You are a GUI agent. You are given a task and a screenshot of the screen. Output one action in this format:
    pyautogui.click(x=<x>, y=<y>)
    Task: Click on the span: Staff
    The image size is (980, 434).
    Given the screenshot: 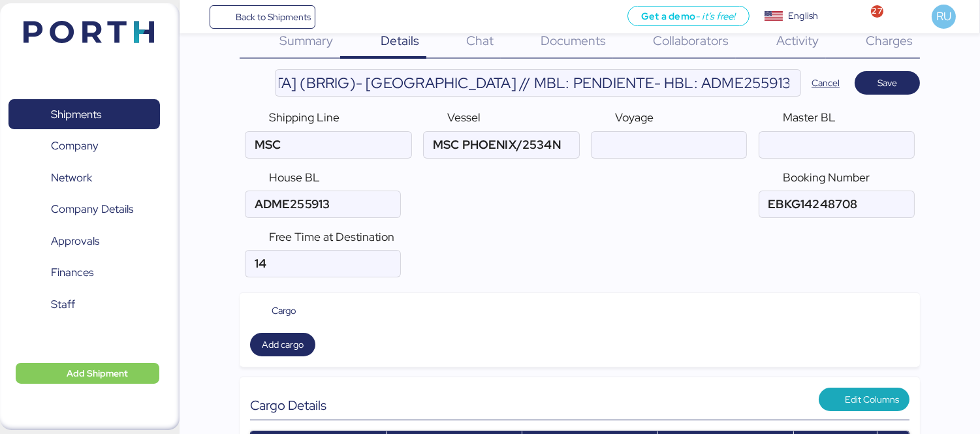 What is the action you would take?
    pyautogui.click(x=63, y=304)
    